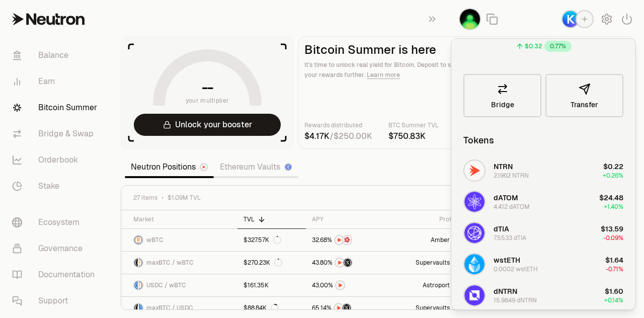  What do you see at coordinates (414, 125) in the screenshot?
I see `p: BTC Summer TVL` at bounding box center [414, 125].